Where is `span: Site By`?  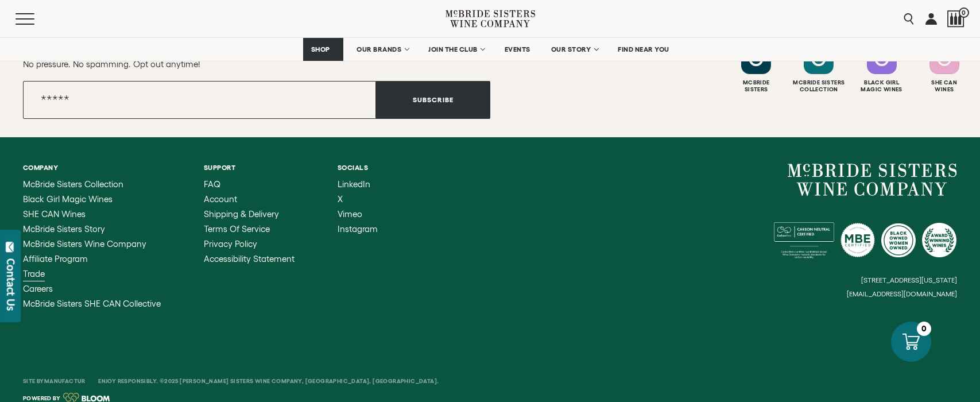
span: Site By is located at coordinates (55, 381).